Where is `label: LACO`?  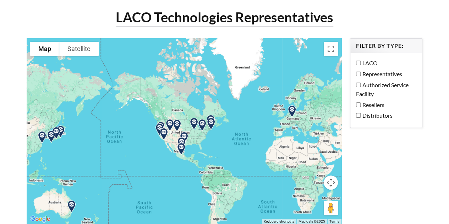
label: LACO is located at coordinates (385, 63).